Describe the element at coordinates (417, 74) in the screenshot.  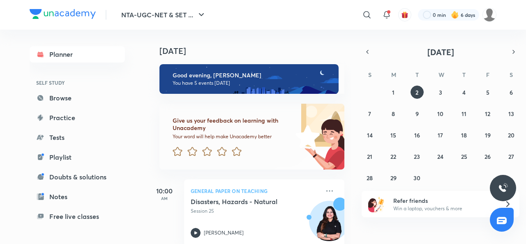
I see `abbr: Tuesday` at that location.